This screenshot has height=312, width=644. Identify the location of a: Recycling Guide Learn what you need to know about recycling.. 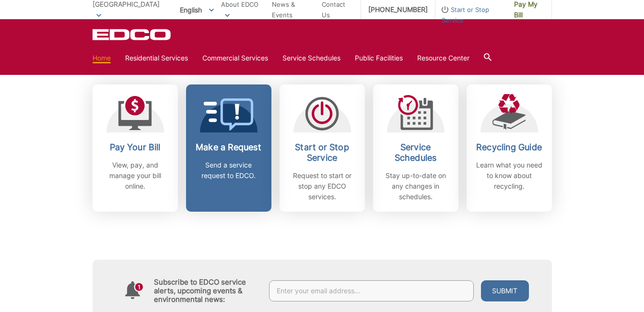
(509, 148).